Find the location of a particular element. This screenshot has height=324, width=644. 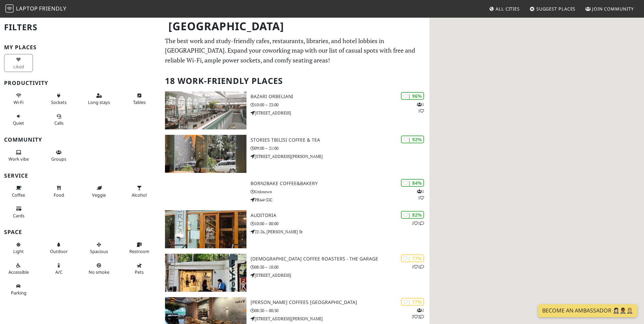

span: People working is located at coordinates (18, 159).